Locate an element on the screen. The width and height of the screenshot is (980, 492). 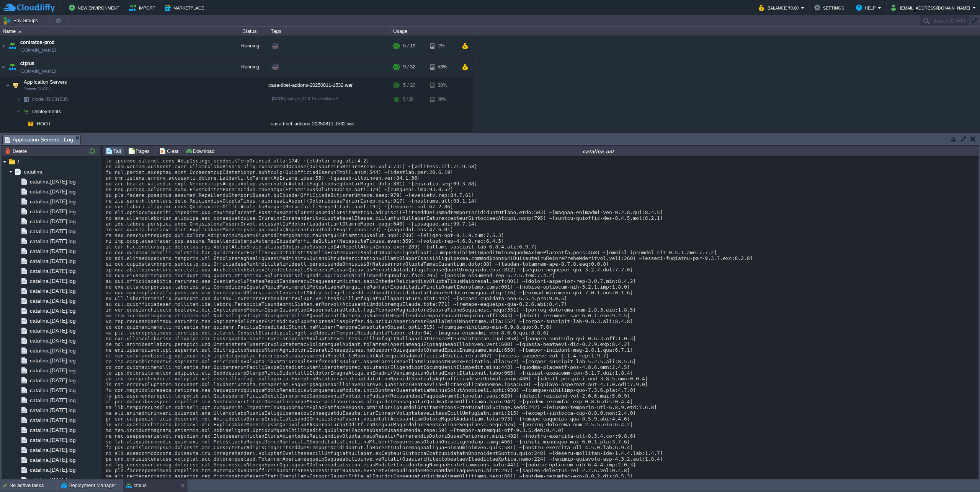
span: Application Servers : Log is located at coordinates (39, 139).